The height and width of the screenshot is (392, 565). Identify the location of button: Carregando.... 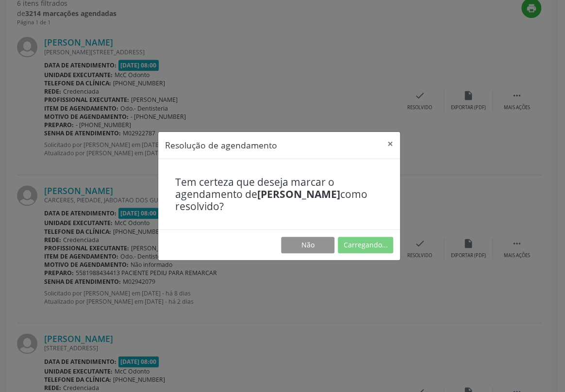
(366, 245).